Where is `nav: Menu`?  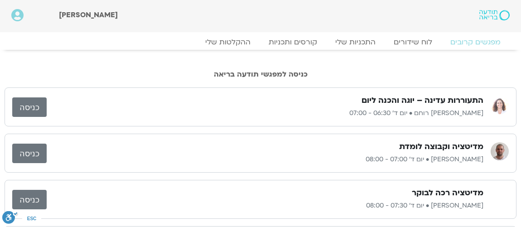 nav: Menu is located at coordinates (260, 42).